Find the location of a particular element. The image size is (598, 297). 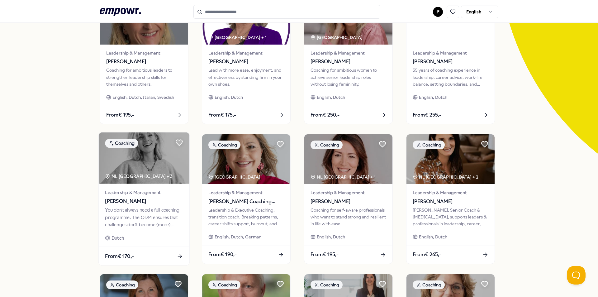

div: 35 years of coaching experience in leadership, career advice, work-life balance, setting boundari... is located at coordinates (450, 77).